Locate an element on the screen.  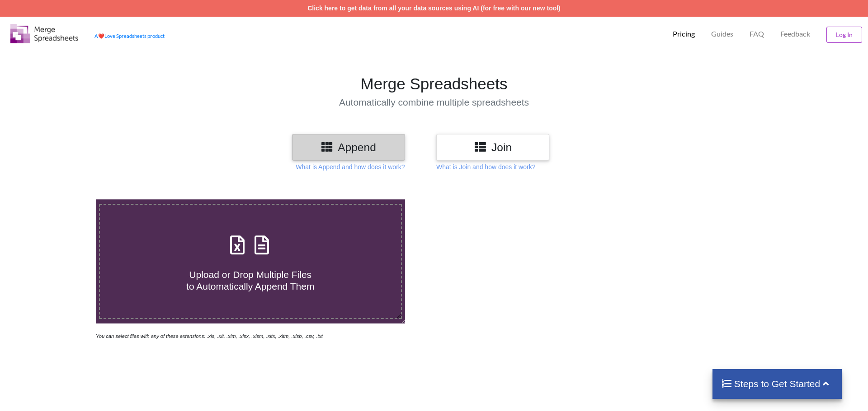
span: Upload or Drop Multiple Files to Automatically Append Them is located at coordinates (250, 280).